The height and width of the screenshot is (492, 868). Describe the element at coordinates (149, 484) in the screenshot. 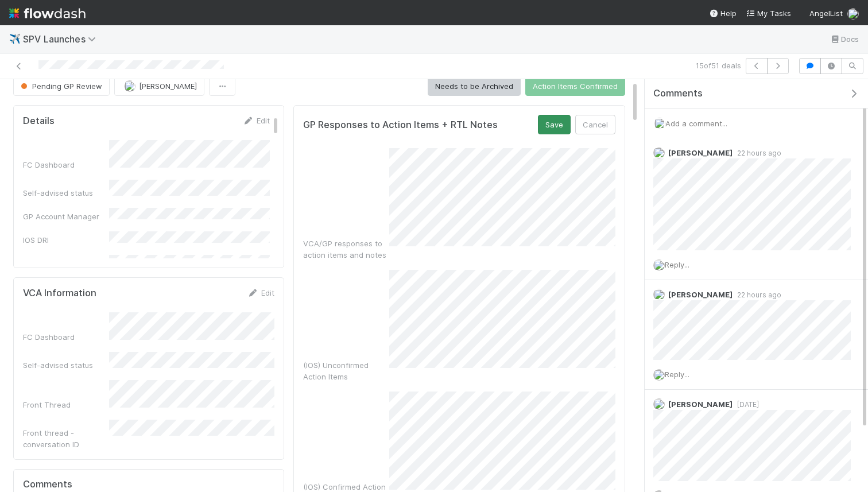

I see `h5: Comments` at that location.